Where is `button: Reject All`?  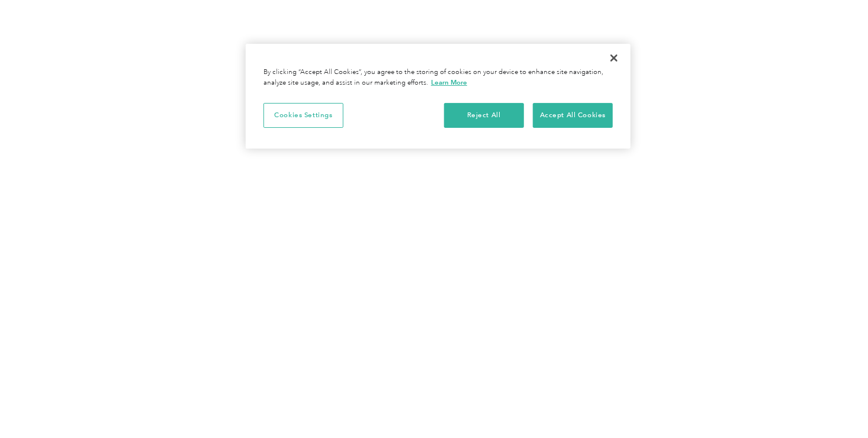
button: Reject All is located at coordinates (483, 115).